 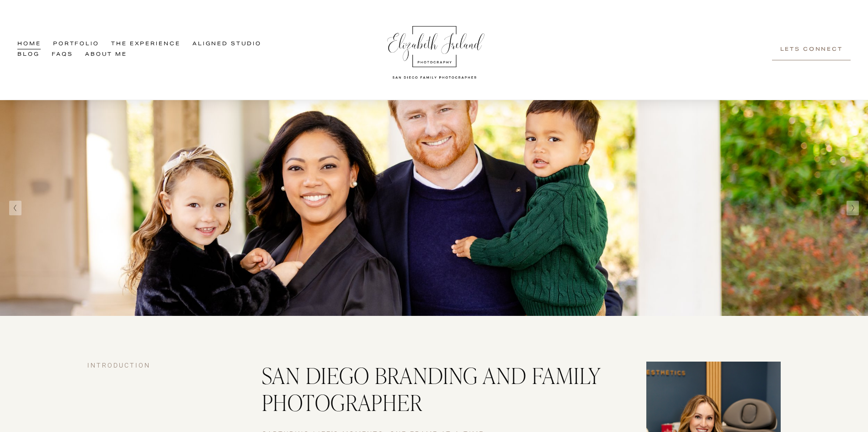 I want to click on a: FAQs, so click(x=62, y=55).